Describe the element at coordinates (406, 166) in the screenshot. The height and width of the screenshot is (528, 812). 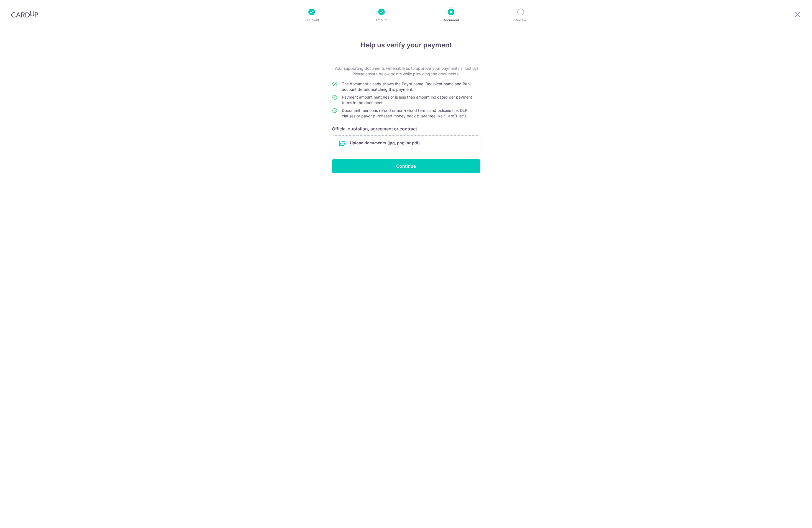
I see `input: Continue` at that location.